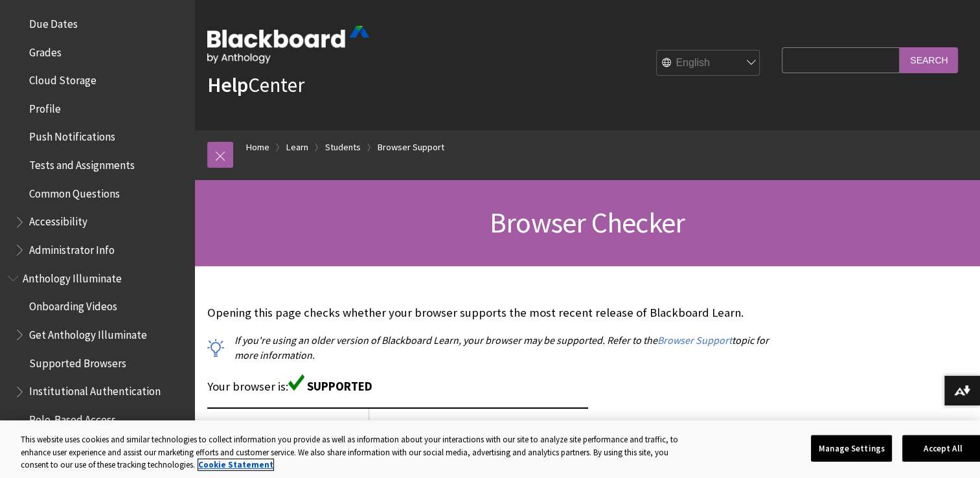  Describe the element at coordinates (708, 64) in the screenshot. I see `select: Site Language Selector` at that location.